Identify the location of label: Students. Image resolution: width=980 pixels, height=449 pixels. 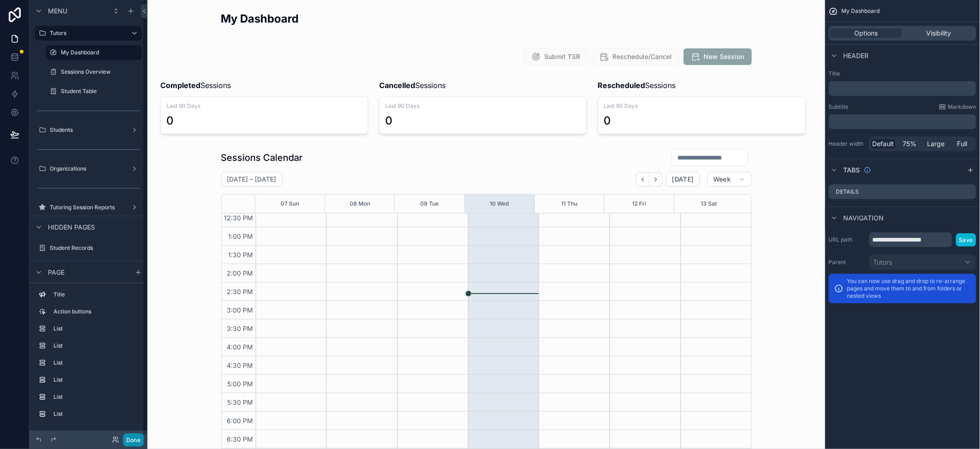
(88, 130).